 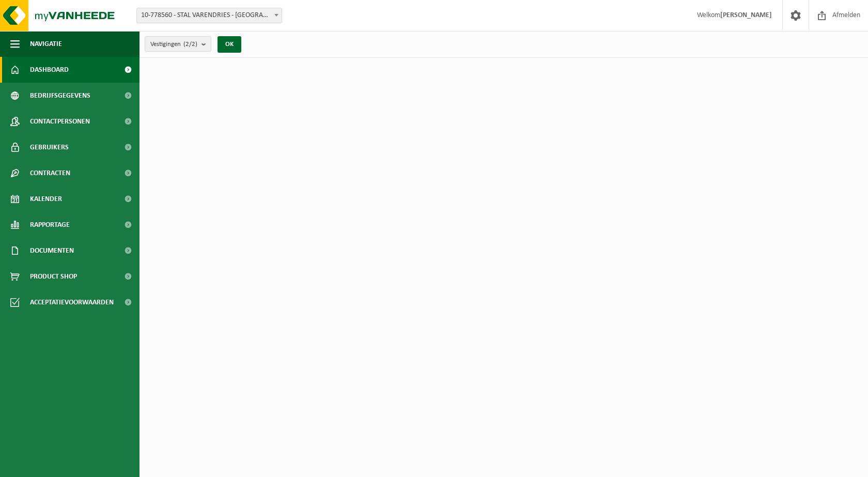 What do you see at coordinates (46, 44) in the screenshot?
I see `span: Navigatie` at bounding box center [46, 44].